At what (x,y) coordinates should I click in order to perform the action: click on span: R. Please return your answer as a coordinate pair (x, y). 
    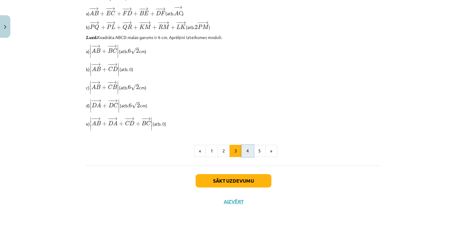
    Looking at the image, I should click on (130, 27).